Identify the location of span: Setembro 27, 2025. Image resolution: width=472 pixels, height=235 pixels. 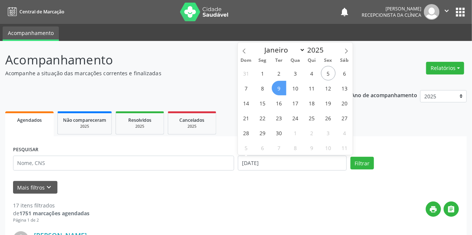
(344, 118).